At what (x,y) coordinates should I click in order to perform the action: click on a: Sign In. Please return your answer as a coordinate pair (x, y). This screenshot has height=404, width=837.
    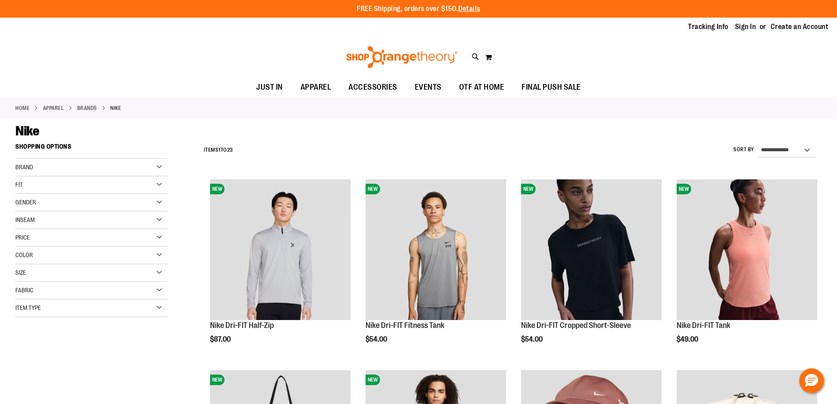
    Looking at the image, I should click on (746, 27).